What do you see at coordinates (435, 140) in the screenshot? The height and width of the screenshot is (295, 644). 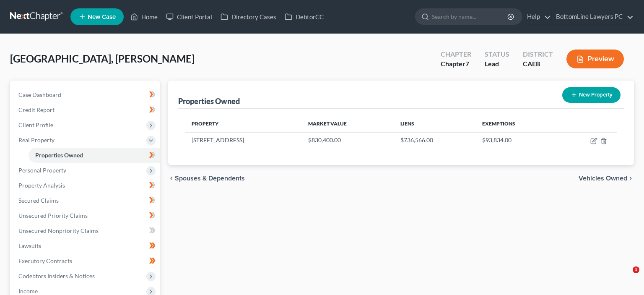 I see `td: $736,566.00` at bounding box center [435, 140].